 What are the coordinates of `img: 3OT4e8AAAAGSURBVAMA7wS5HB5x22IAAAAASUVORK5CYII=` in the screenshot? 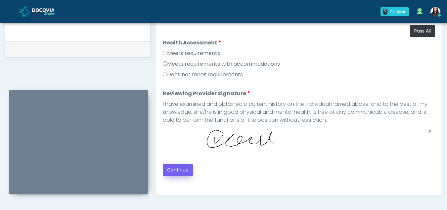 It's located at (231, 139).